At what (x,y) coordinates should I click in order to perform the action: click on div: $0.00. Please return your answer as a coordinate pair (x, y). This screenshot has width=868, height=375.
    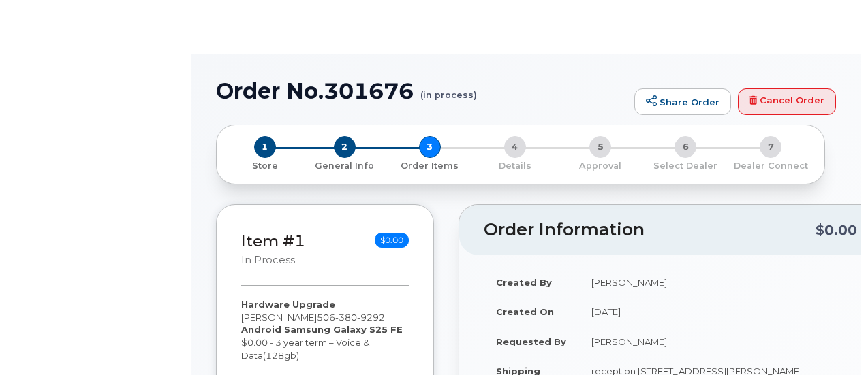
    Looking at the image, I should click on (836, 230).